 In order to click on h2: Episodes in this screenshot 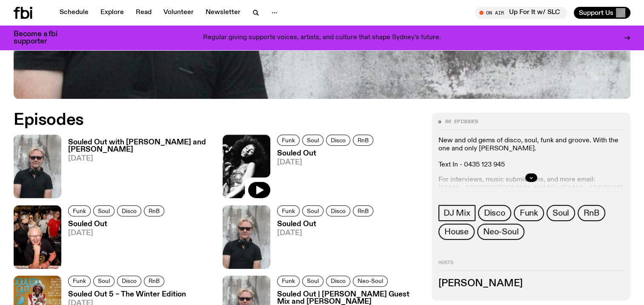, I will do `click(217, 120)`.